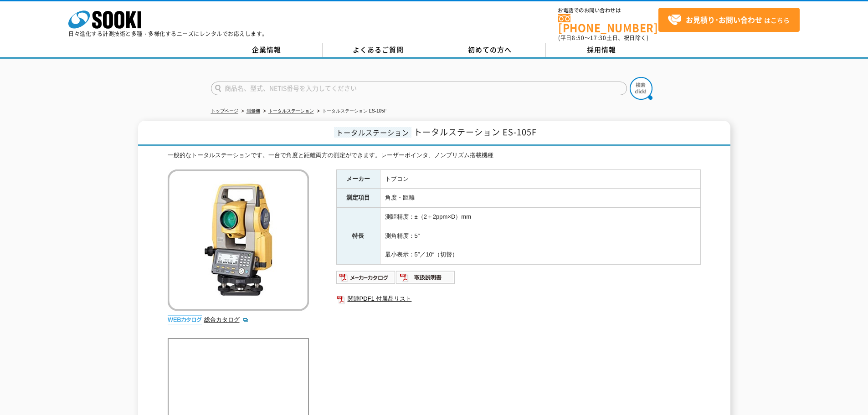 Image resolution: width=868 pixels, height=415 pixels. What do you see at coordinates (539, 198) in the screenshot?
I see `td: 角度・距離` at bounding box center [539, 198].